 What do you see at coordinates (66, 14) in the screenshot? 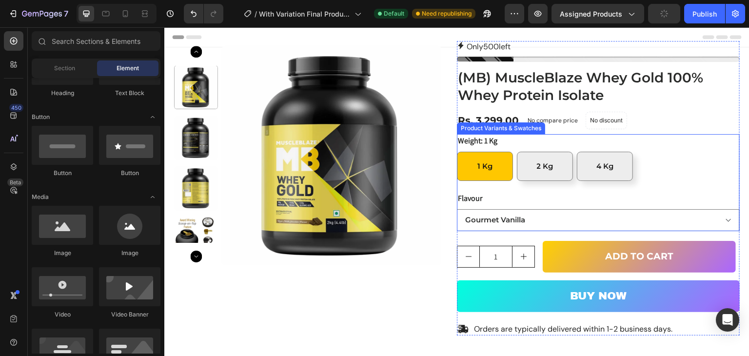
I see `p: 7` at bounding box center [66, 14].